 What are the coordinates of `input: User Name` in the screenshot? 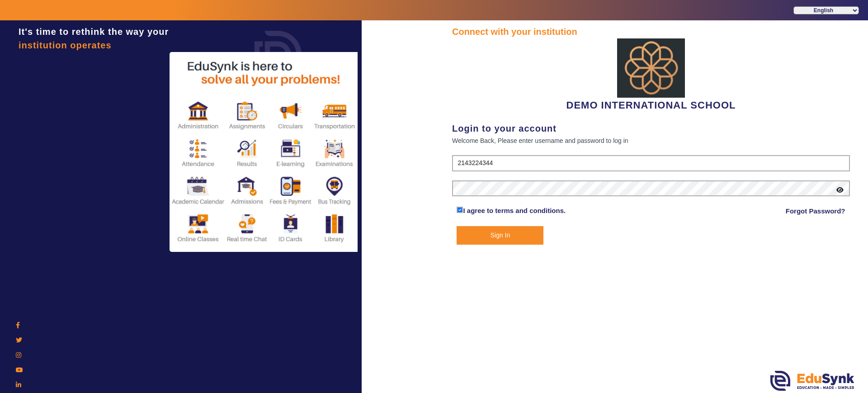 It's located at (651, 163).